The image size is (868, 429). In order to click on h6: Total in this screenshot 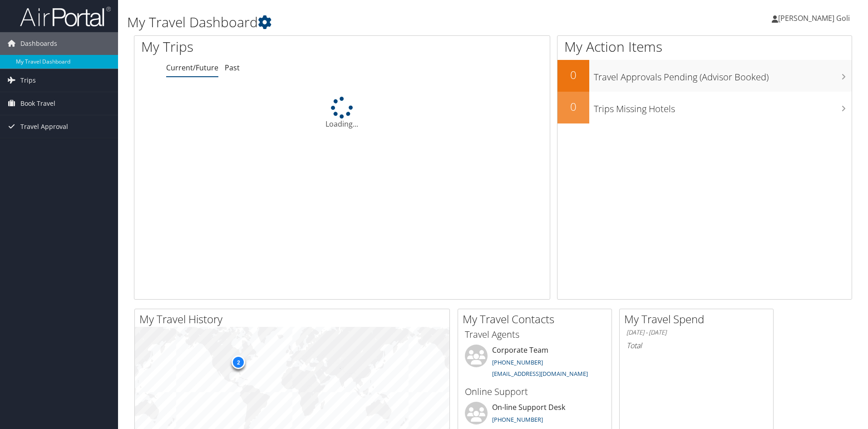, I will do `click(696, 345)`.